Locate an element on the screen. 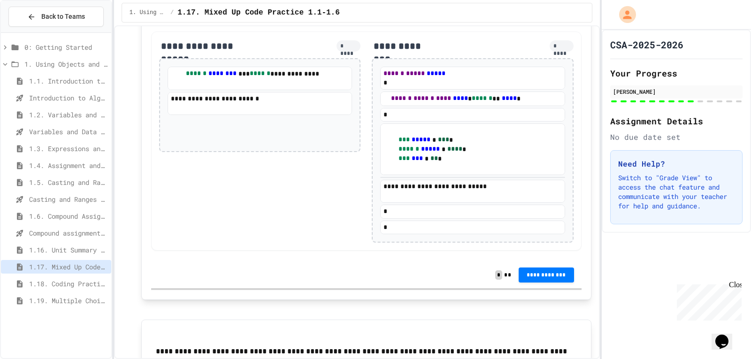 The image size is (751, 359). h1: CSA-2025-2026 is located at coordinates (646, 45).